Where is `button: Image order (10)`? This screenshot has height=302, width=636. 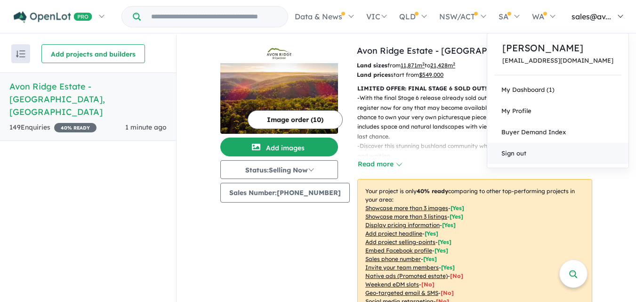 button: Image order (10) is located at coordinates (295, 120).